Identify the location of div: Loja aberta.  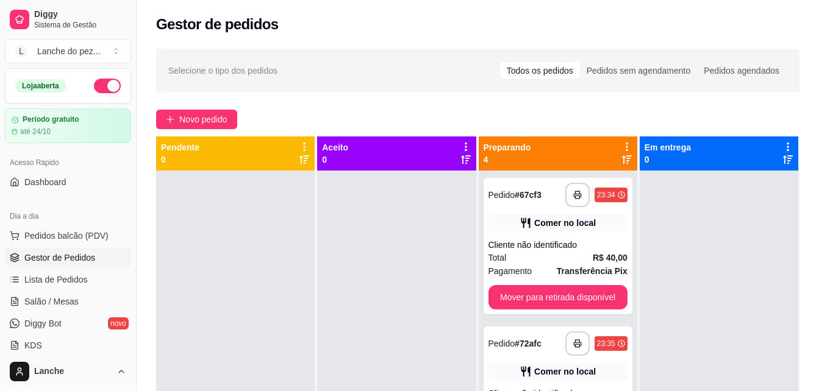
(40, 86).